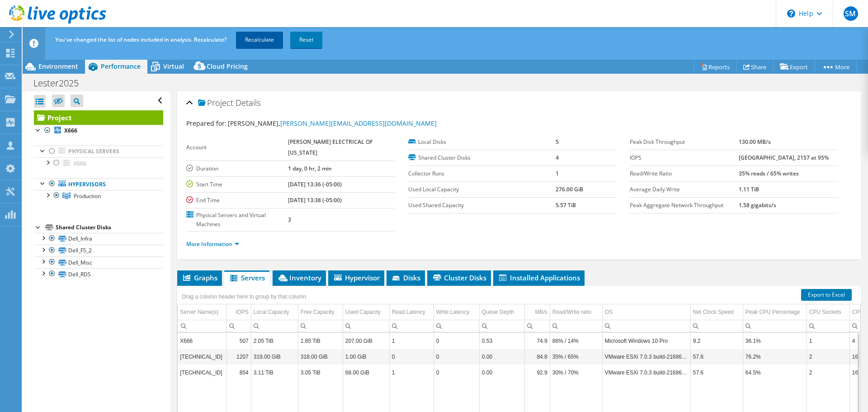 This screenshot has height=412, width=868. I want to click on span: Graphs, so click(200, 278).